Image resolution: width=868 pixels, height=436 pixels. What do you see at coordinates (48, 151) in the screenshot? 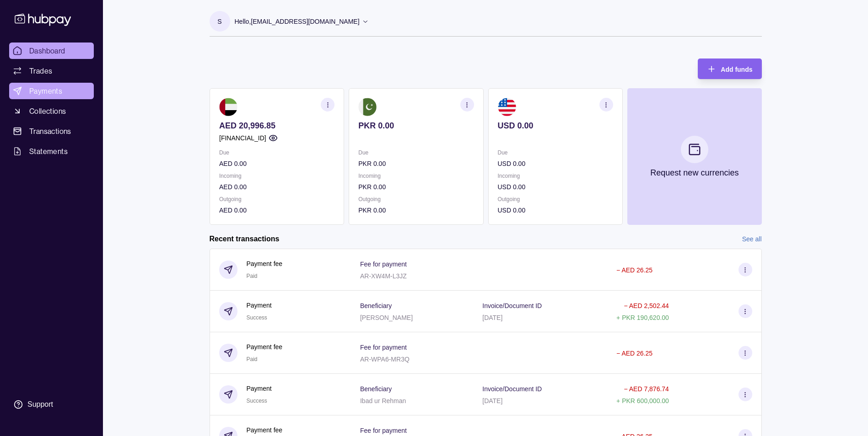
I see `span: Statements` at bounding box center [48, 151].